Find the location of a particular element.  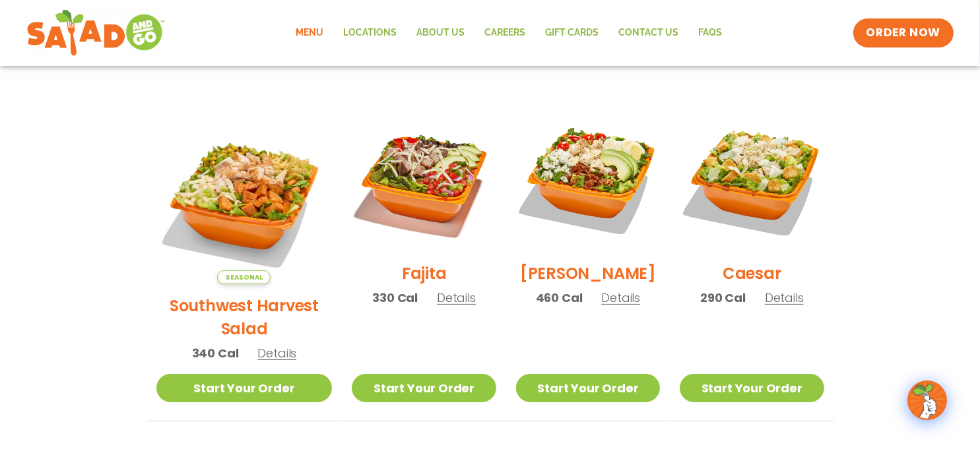

span: Seasonal is located at coordinates (244, 277).